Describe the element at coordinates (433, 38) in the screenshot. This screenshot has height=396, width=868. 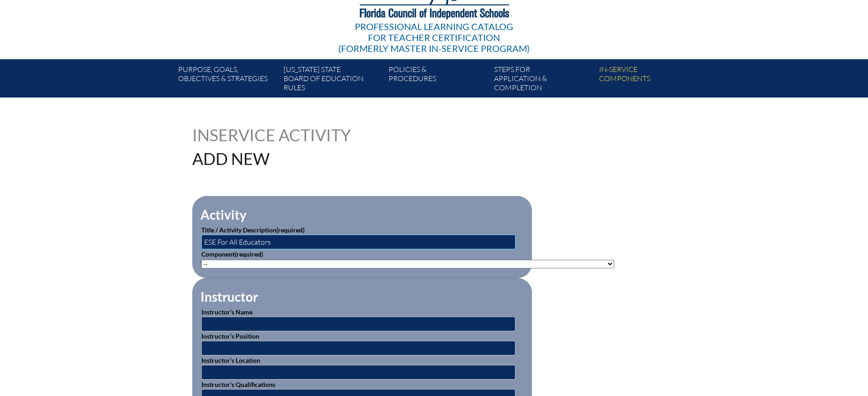
I see `div: Professional Learning Catalog (formerly Master In-service Program)` at that location.